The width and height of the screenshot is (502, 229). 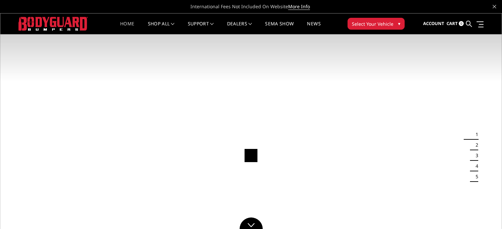 I want to click on a: SEMA Show, so click(x=279, y=28).